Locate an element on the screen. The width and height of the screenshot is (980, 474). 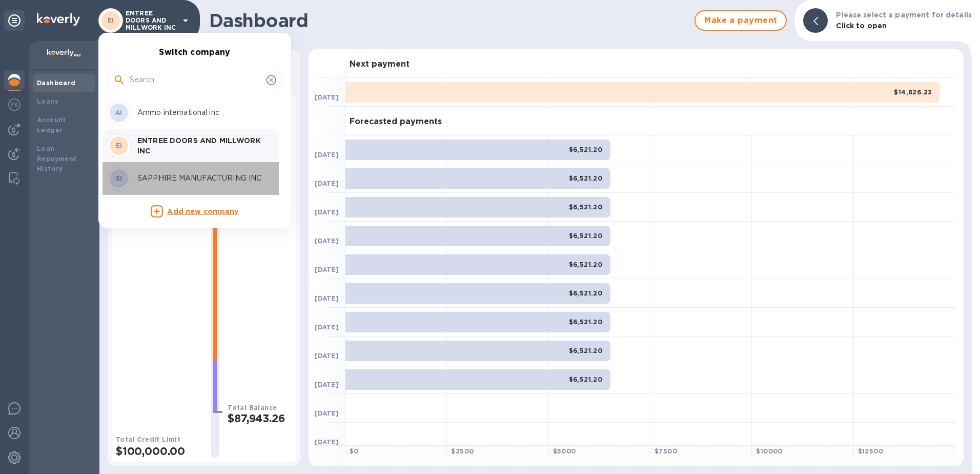
b: SI is located at coordinates (119, 178).